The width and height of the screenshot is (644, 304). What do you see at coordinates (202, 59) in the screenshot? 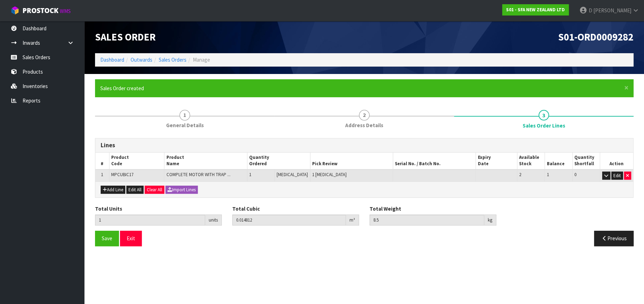
I see `span: Manage` at bounding box center [202, 59].